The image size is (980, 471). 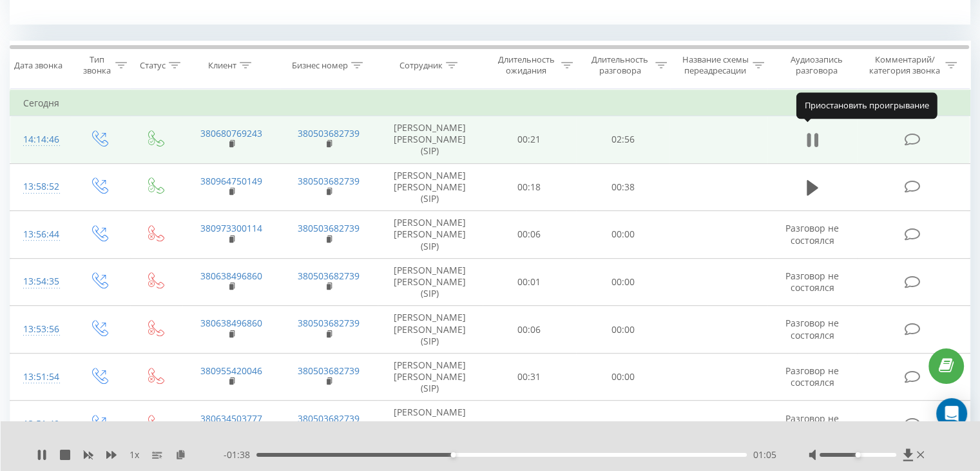 I want to click on div: Приостановить проигрывание, so click(x=867, y=106).